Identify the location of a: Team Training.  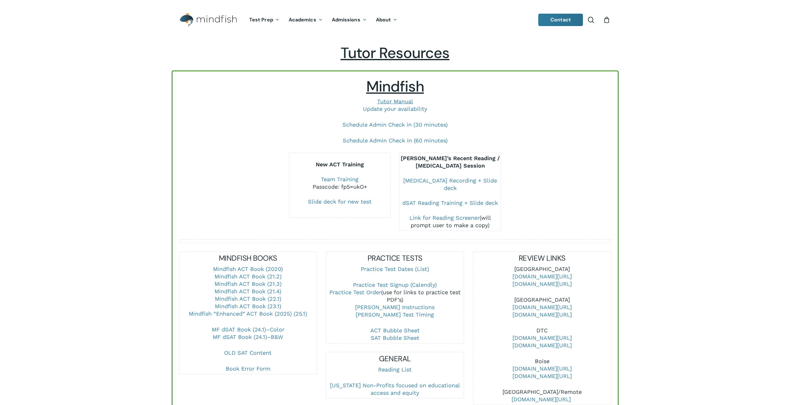
(339, 179).